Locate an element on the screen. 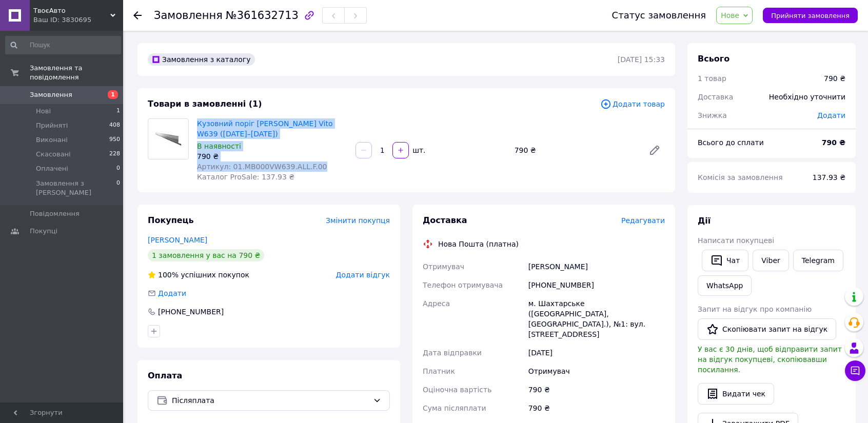 The height and width of the screenshot is (423, 868). span: Оплата is located at coordinates (164, 375).